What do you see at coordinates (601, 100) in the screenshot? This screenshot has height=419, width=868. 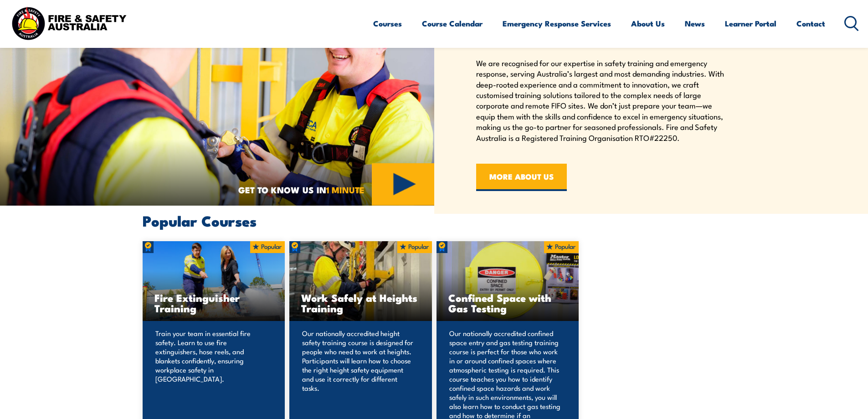 I see `p: We are recognised for our expertise in safety training and emergency response, serving Australia’...` at bounding box center [601, 100].